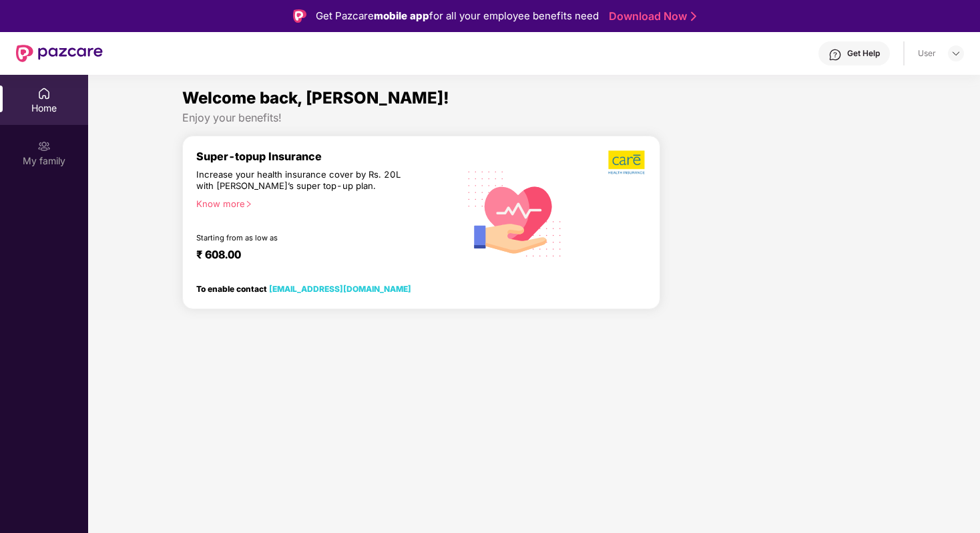 Image resolution: width=980 pixels, height=533 pixels. I want to click on div: Get Pazcare for all your employee benefits need, so click(457, 16).